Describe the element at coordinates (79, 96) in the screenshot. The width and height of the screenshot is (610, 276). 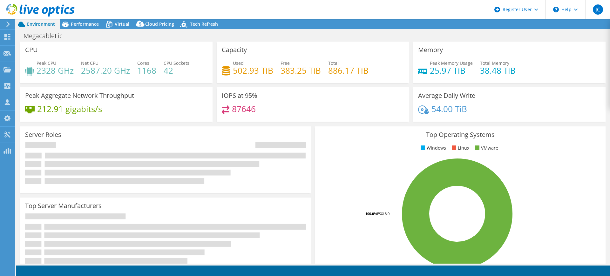
I see `h3: Peak Aggregate Network Throughput` at that location.